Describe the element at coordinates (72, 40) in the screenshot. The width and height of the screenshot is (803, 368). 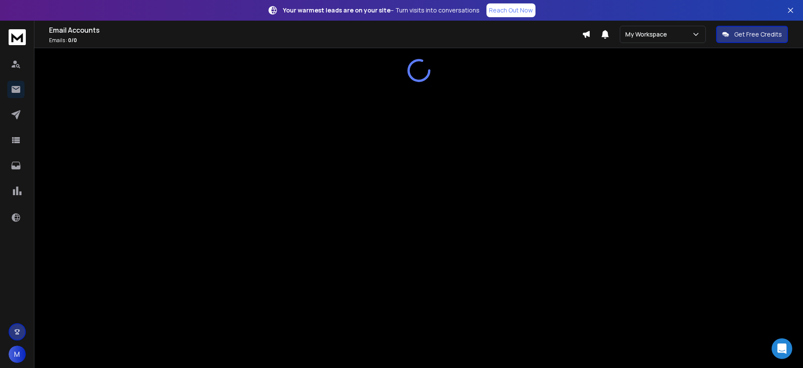
I see `span: 0 / 0` at that location.